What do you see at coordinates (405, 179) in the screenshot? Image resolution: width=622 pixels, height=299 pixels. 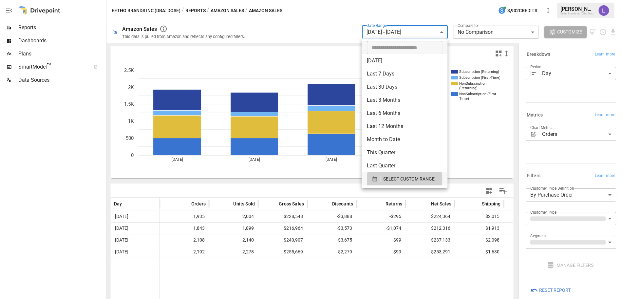 I see `button: SELECT CUSTOM RANGE` at bounding box center [405, 179].